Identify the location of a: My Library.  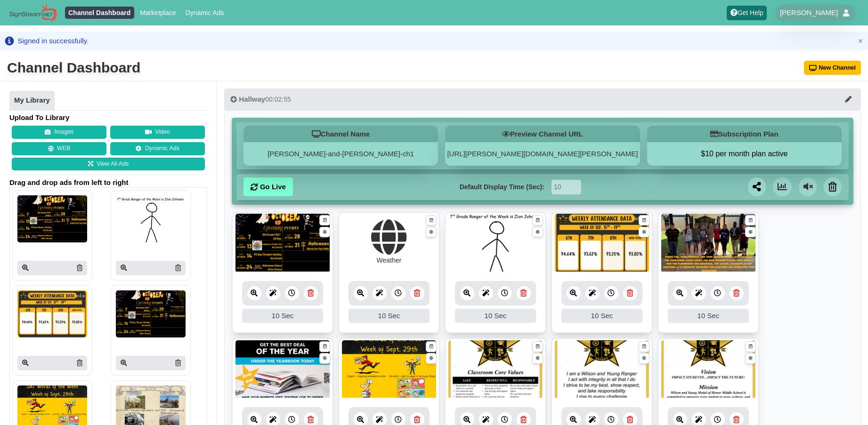
(32, 101).